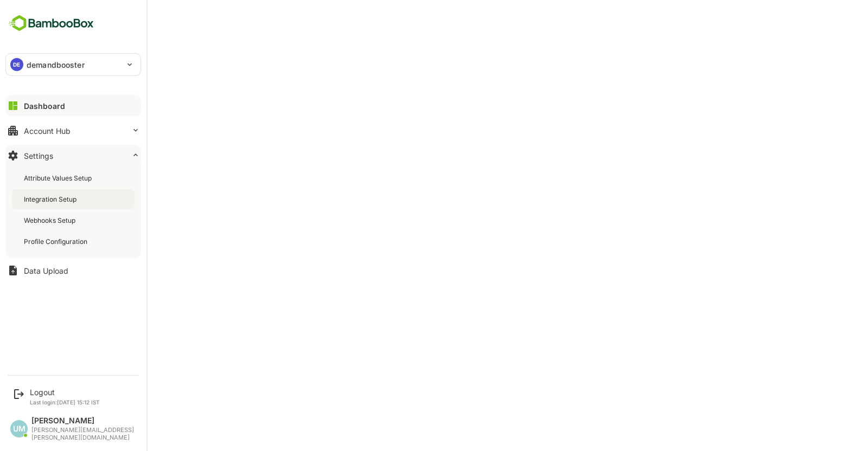 This screenshot has width=868, height=451. What do you see at coordinates (46, 271) in the screenshot?
I see `div: Data Upload` at bounding box center [46, 271].